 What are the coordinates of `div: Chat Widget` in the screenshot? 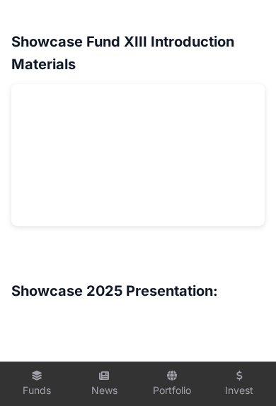 It's located at (240, 373).